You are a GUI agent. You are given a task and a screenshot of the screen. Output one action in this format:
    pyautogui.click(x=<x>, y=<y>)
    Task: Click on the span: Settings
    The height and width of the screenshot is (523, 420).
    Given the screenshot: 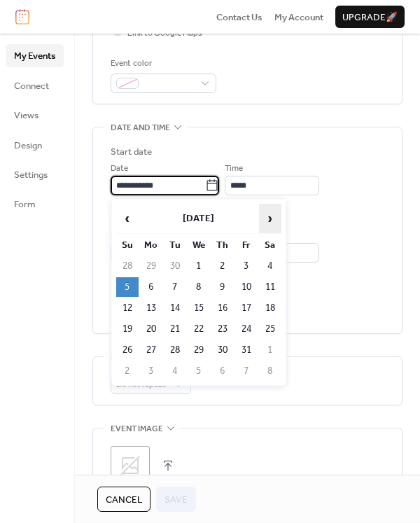 What is the action you would take?
    pyautogui.click(x=31, y=175)
    